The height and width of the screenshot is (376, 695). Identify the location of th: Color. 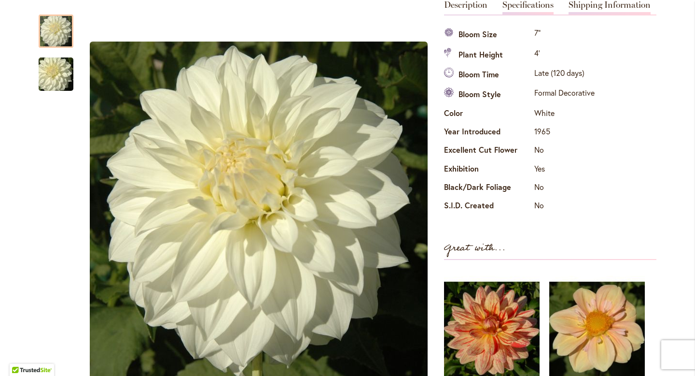
(488, 114).